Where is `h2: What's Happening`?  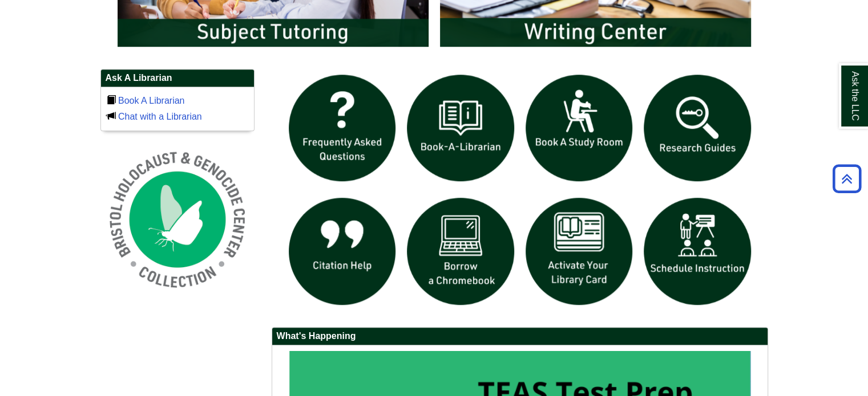
h2: What's Happening is located at coordinates (520, 337).